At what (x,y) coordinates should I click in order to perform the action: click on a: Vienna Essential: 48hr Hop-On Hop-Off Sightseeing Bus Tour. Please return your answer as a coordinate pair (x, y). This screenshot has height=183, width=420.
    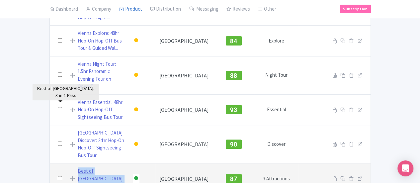
    Looking at the image, I should click on (101, 110).